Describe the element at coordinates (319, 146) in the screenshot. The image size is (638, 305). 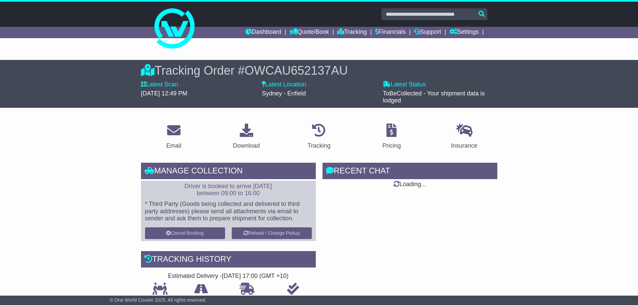
I see `div: Tracking` at that location.